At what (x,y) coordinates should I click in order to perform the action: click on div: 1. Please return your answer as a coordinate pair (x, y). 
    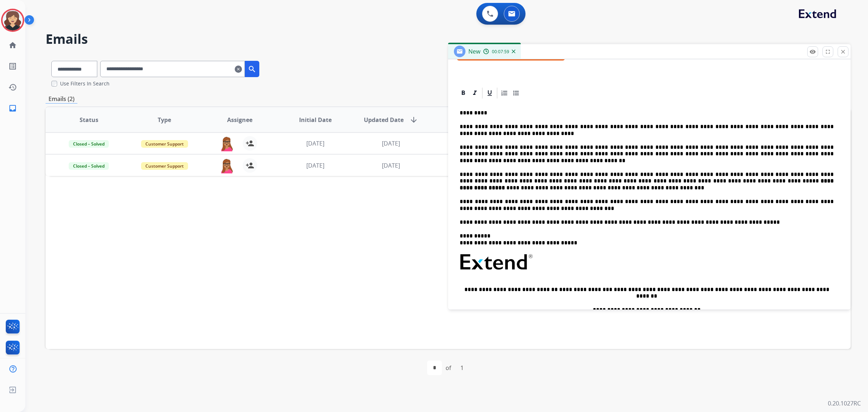
    Looking at the image, I should click on (462, 367).